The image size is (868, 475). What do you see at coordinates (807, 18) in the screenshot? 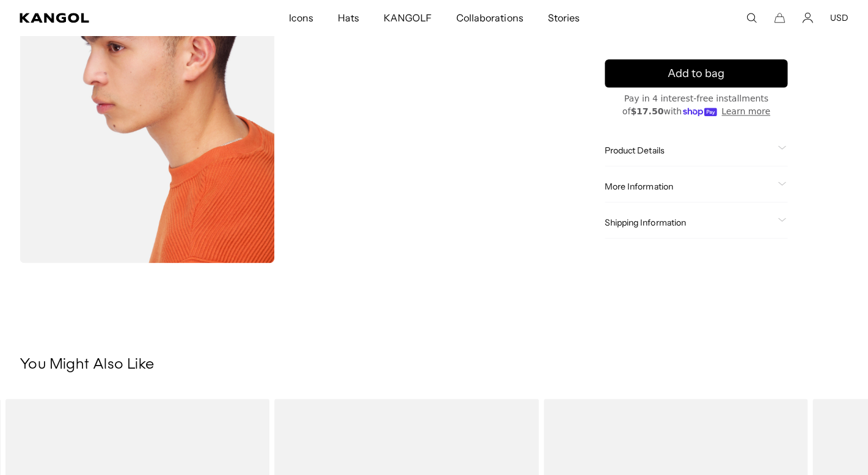
I see `a: Account` at bounding box center [807, 18].